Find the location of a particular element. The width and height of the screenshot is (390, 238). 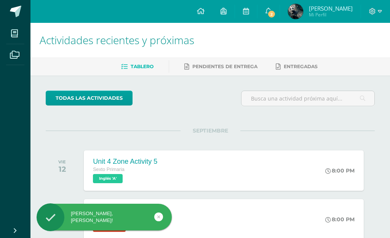

span: Inglés 'A' is located at coordinates (108, 179).